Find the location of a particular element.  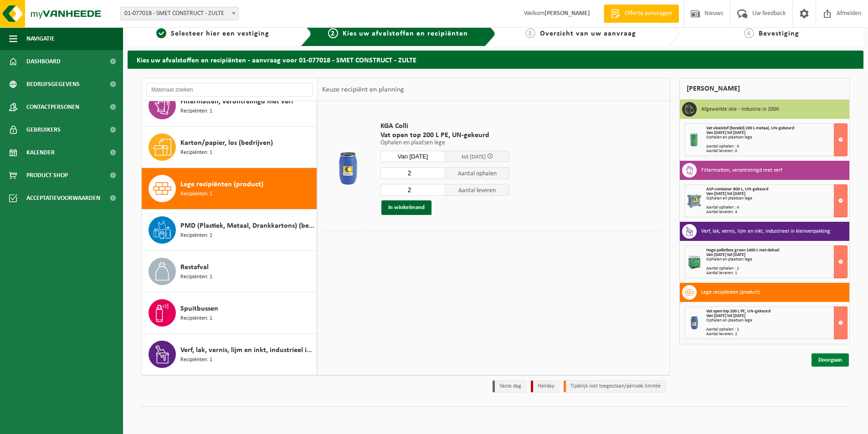

span: Acceptatievoorwaarden is located at coordinates (63, 198).